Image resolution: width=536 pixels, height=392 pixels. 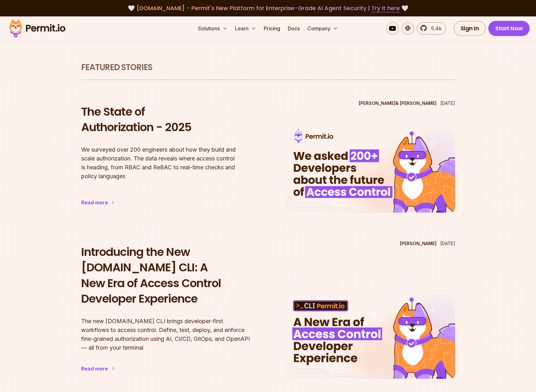 I want to click on p: We surveyed over 200 engineers about how they build and scale authorization. The data reveals whe..., so click(x=166, y=163).